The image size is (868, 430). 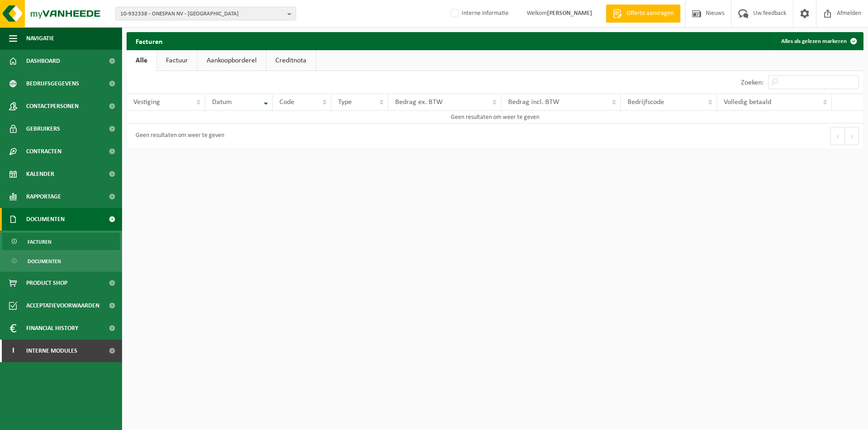 What do you see at coordinates (495, 117) in the screenshot?
I see `td: Geen resultaten om weer te geven` at bounding box center [495, 117].